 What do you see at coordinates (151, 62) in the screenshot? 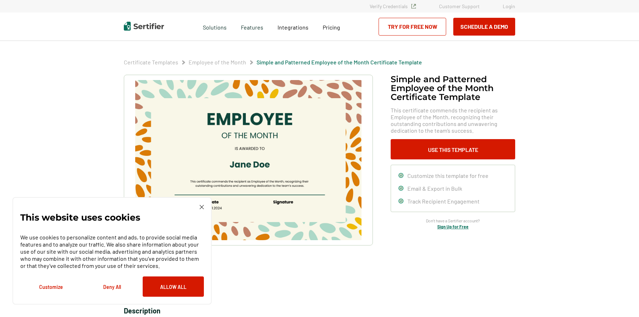
I see `span: Certificate Templates` at bounding box center [151, 62].